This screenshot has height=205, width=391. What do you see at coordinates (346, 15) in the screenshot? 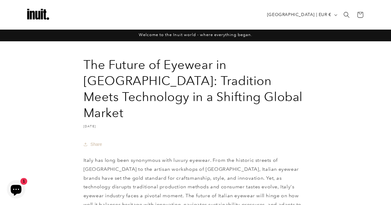
I see `summary: Search` at bounding box center [346, 15].